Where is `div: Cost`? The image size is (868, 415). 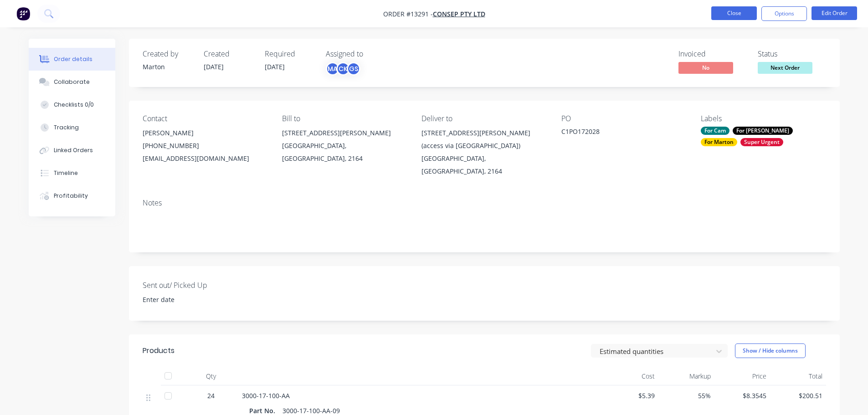
div: Cost is located at coordinates (630, 376).